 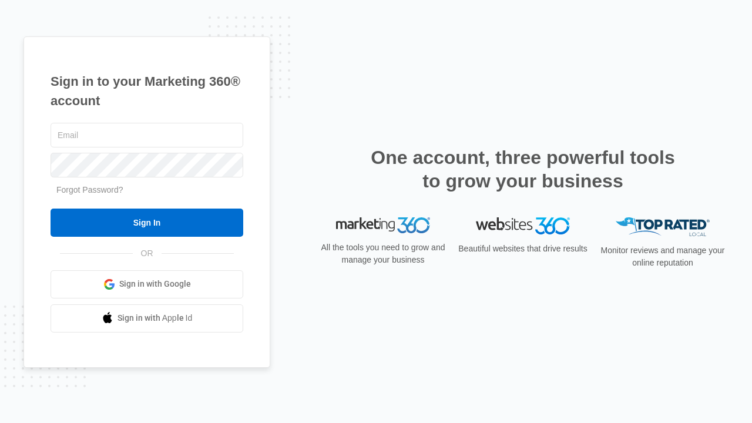 I want to click on input: Email, so click(x=147, y=135).